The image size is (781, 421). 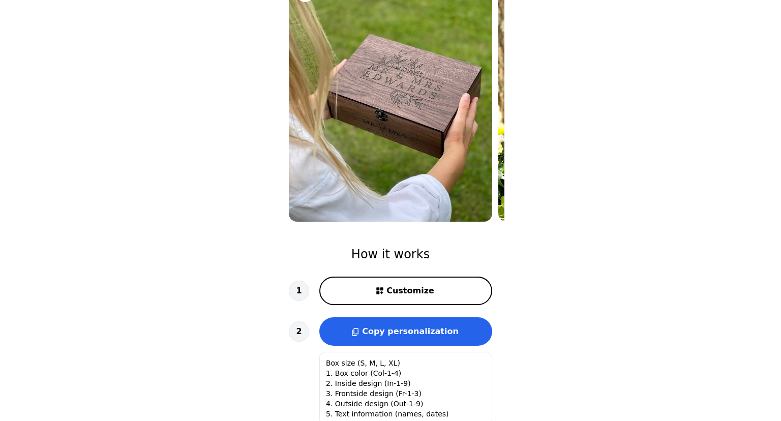 I want to click on button: Copy personalization, so click(x=406, y=332).